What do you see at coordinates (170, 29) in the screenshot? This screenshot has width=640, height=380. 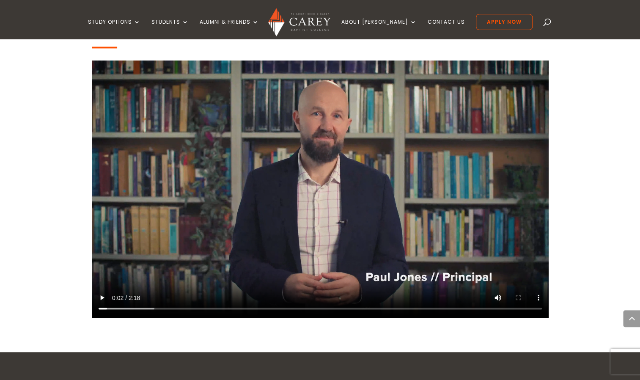 I see `a: Students` at bounding box center [170, 29].